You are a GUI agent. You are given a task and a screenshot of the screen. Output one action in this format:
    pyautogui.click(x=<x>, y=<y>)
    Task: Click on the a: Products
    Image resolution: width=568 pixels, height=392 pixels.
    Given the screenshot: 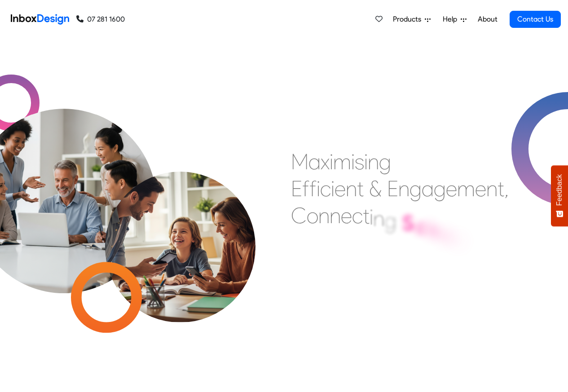 What is the action you would take?
    pyautogui.click(x=412, y=20)
    